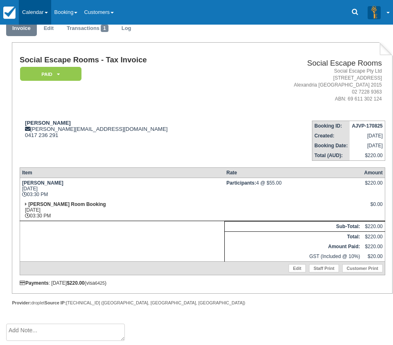 Image resolution: width=393 pixels, height=345 pixels. I want to click on th: Amount Paid:, so click(293, 246).